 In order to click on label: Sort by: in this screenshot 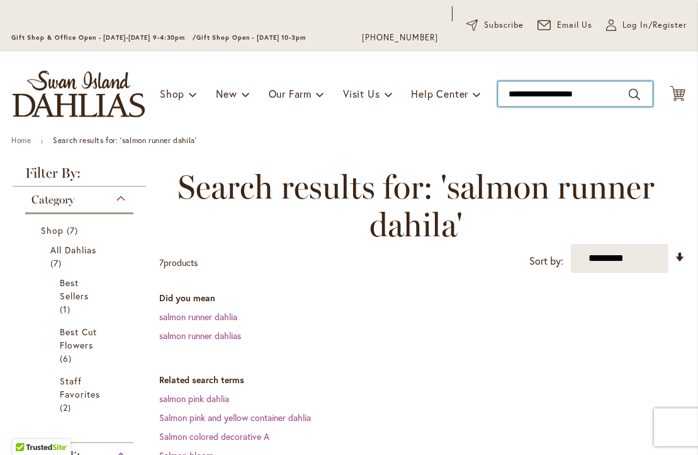, I will do `click(547, 261)`.